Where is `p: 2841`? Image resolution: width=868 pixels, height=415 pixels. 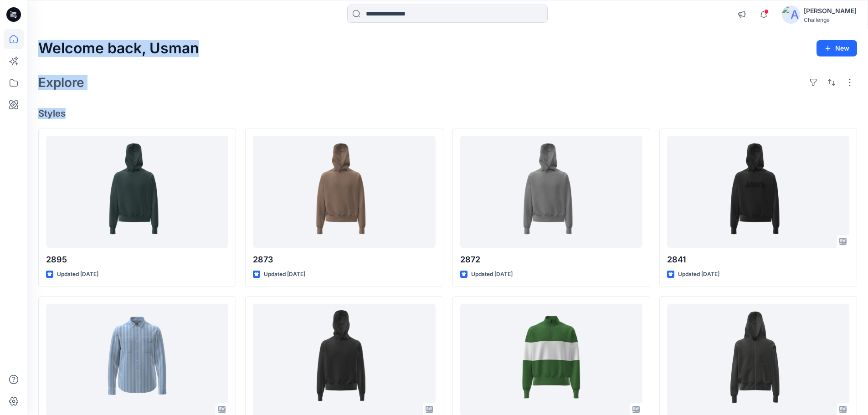
p: 2841 is located at coordinates (758, 260).